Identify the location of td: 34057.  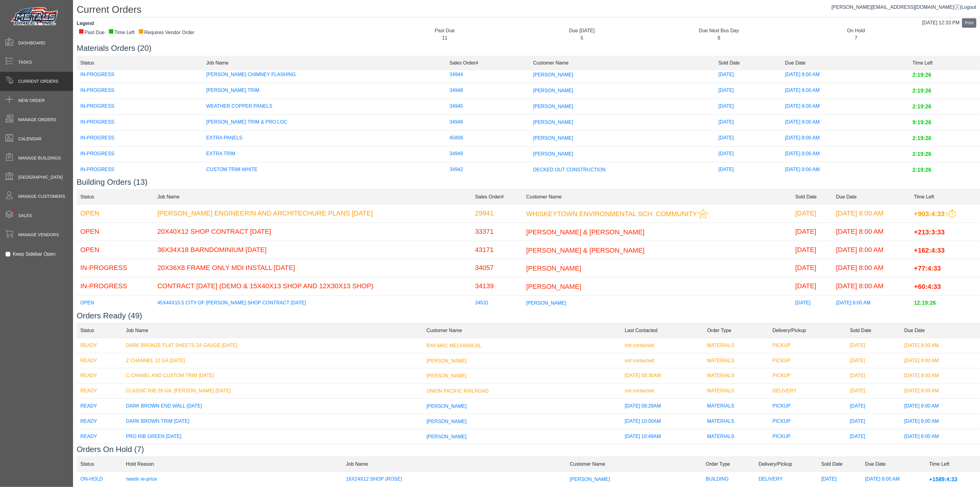
(497, 268).